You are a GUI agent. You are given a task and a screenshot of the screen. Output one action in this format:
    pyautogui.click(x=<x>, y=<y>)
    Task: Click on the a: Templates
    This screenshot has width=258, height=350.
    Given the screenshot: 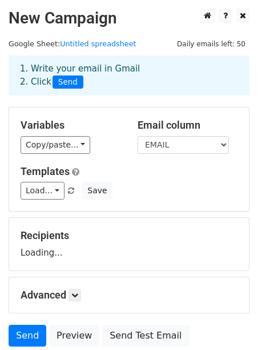 What is the action you would take?
    pyautogui.click(x=45, y=171)
    